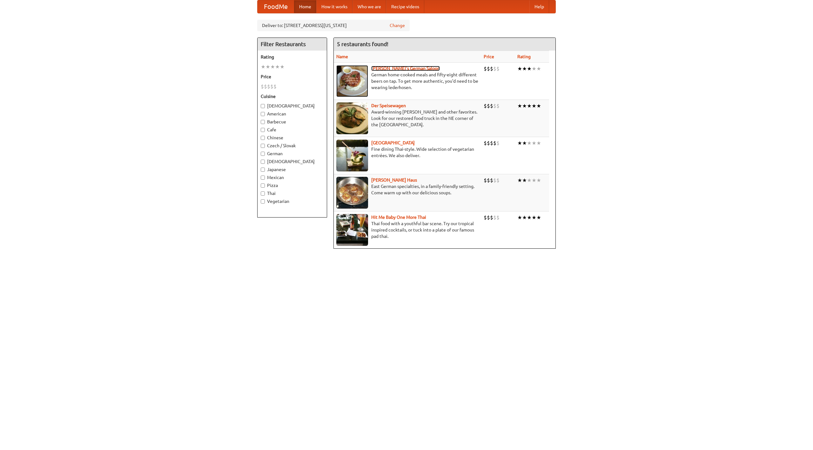 The height and width of the screenshot is (450, 813). What do you see at coordinates (342, 57) in the screenshot?
I see `a: Name` at bounding box center [342, 57].